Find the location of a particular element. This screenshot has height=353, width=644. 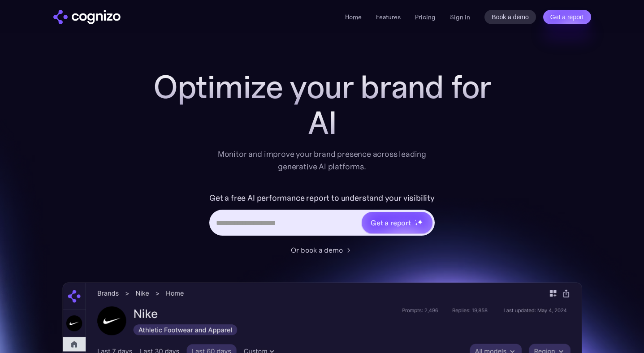

label: Get a free AI performance report to understand your visibility is located at coordinates (322, 198).